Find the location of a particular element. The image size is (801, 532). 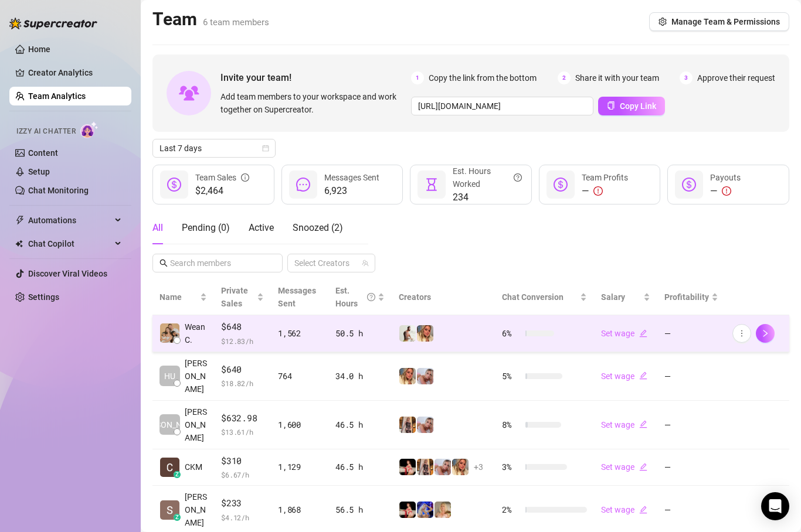

span: $640 is located at coordinates (242, 370).